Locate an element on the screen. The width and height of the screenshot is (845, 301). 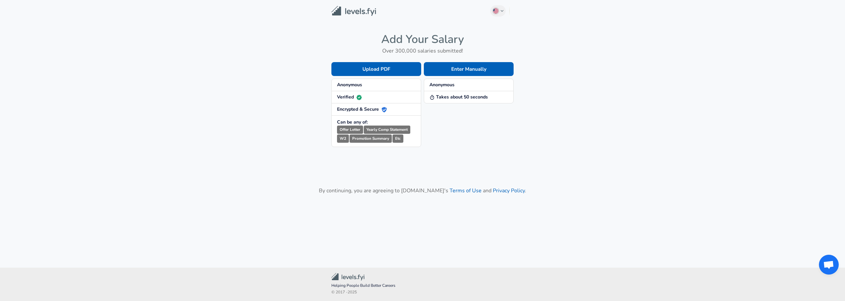
img: English (US) is located at coordinates (496, 11).